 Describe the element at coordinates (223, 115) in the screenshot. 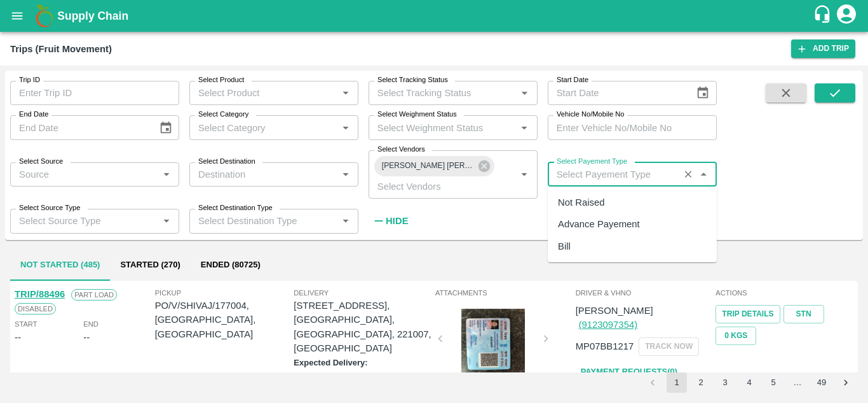

I see `label: Select Category` at that location.